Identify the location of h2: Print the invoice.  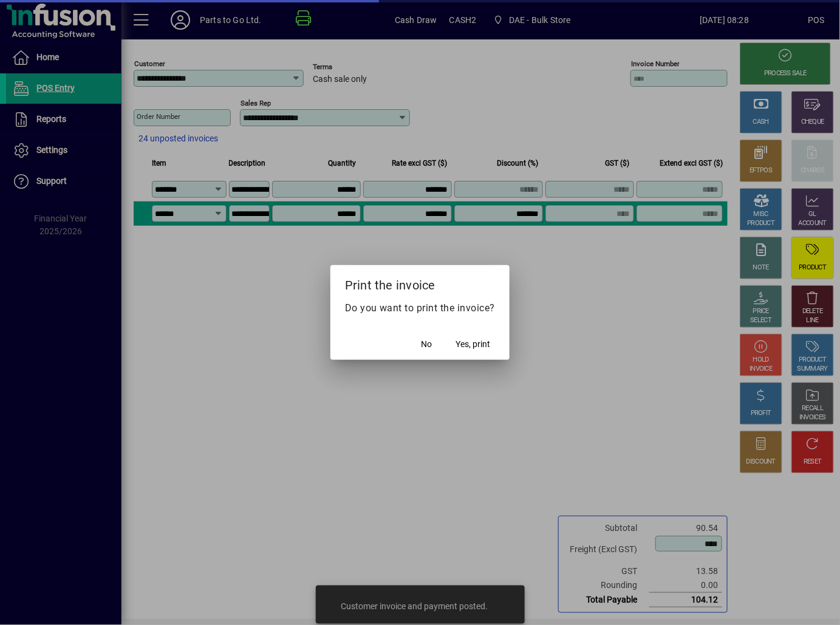
(420, 283).